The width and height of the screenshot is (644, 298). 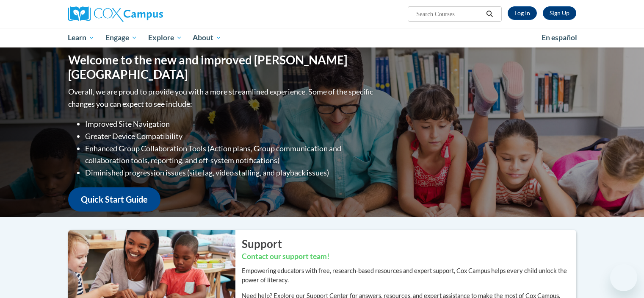 What do you see at coordinates (121, 38) in the screenshot?
I see `a: Engage` at bounding box center [121, 38].